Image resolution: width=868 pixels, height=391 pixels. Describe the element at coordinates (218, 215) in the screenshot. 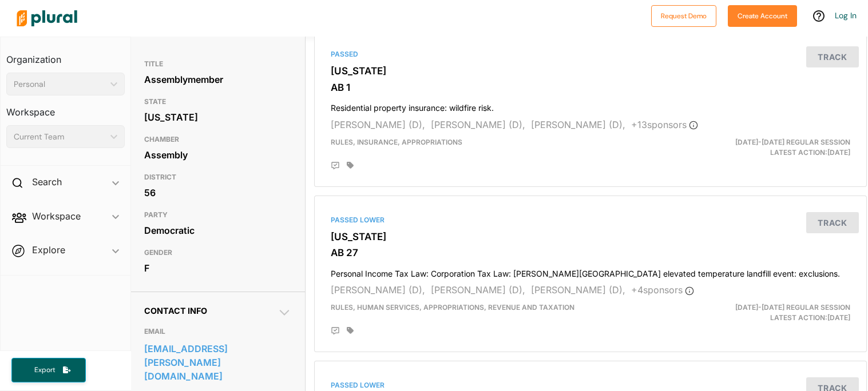

I see `h3: PARTY` at that location.